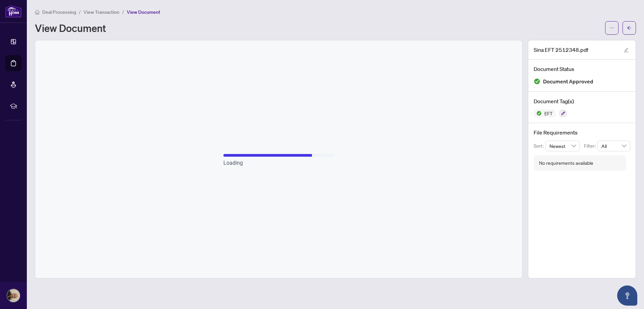 The image size is (644, 309). Describe the element at coordinates (539, 146) in the screenshot. I see `p: Sort:` at that location.